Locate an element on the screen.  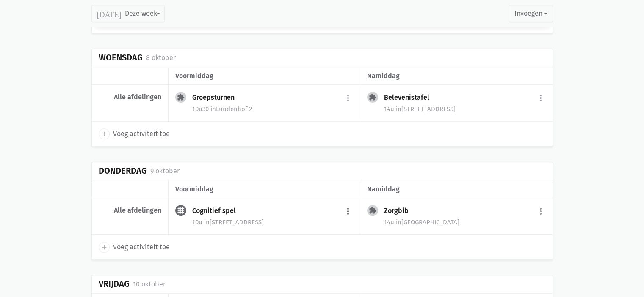
div: Groepsturnen is located at coordinates (217, 97).